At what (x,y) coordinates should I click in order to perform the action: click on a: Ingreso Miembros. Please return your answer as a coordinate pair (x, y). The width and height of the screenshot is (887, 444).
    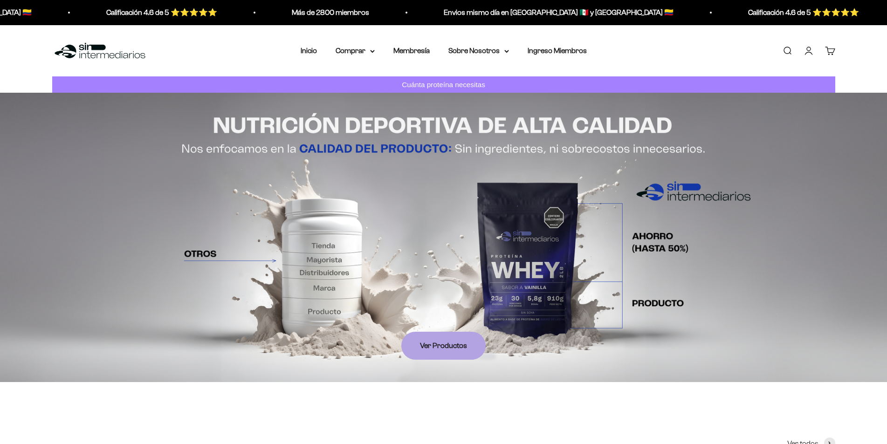
    Looking at the image, I should click on (557, 50).